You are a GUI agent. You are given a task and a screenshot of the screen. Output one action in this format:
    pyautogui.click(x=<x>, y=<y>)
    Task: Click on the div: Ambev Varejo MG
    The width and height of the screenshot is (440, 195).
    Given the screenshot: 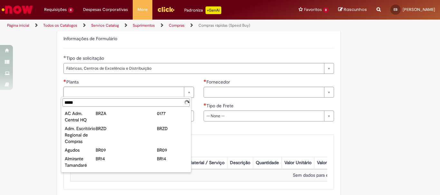 What is the action you would take?
    pyautogui.click(x=80, y=177)
    